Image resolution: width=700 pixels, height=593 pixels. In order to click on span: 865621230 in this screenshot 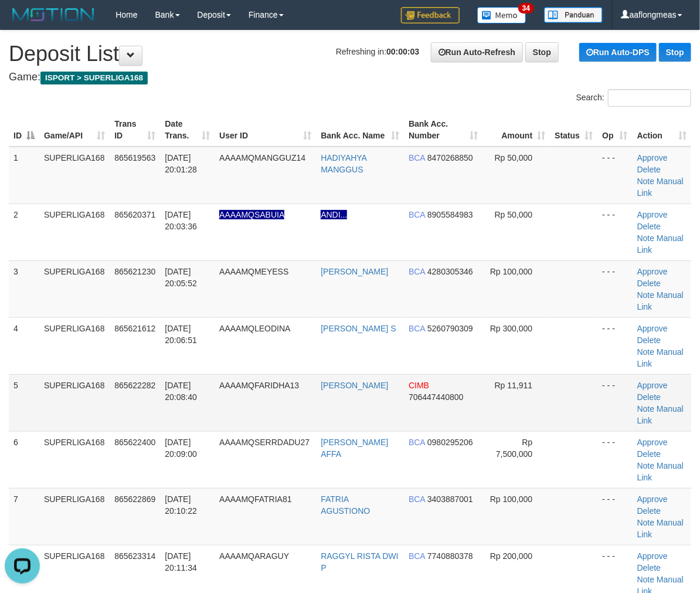, I will do `click(135, 272)`.